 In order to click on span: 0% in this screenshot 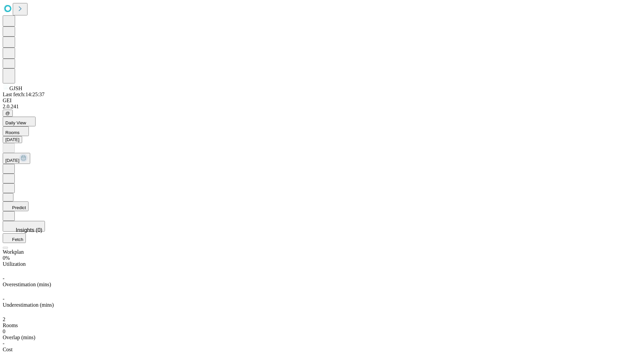, I will do `click(6, 258)`.